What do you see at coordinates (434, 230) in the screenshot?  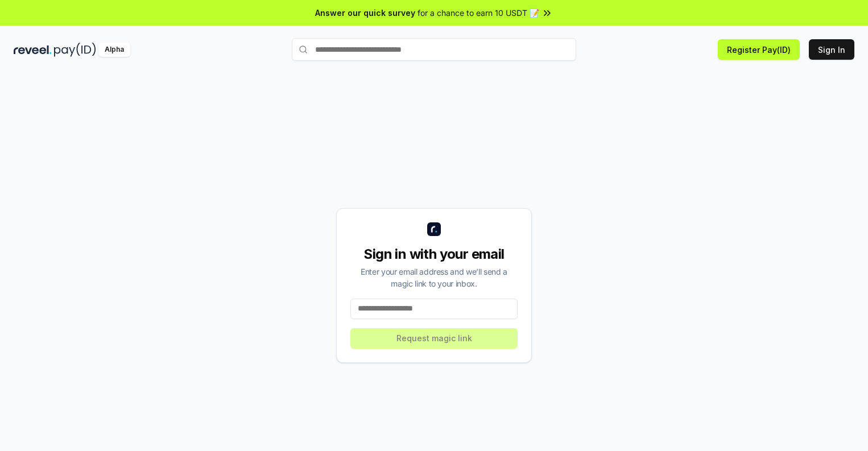 I see `img: logo_small` at bounding box center [434, 230].